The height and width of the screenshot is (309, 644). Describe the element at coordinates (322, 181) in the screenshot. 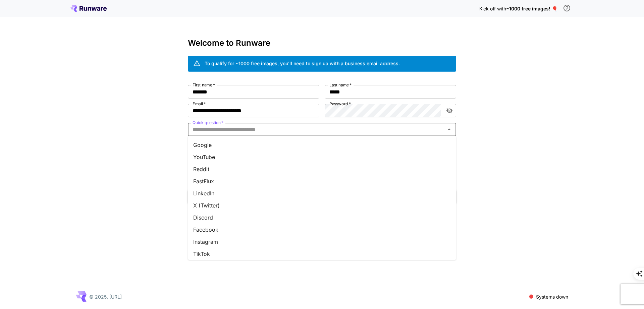

I see `li: FastFlux` at that location.